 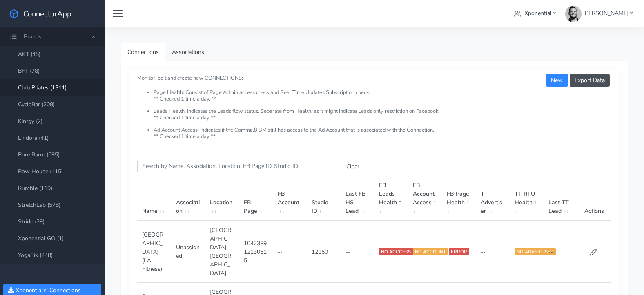 What do you see at coordinates (188, 199) in the screenshot?
I see `th: Association` at bounding box center [188, 199].